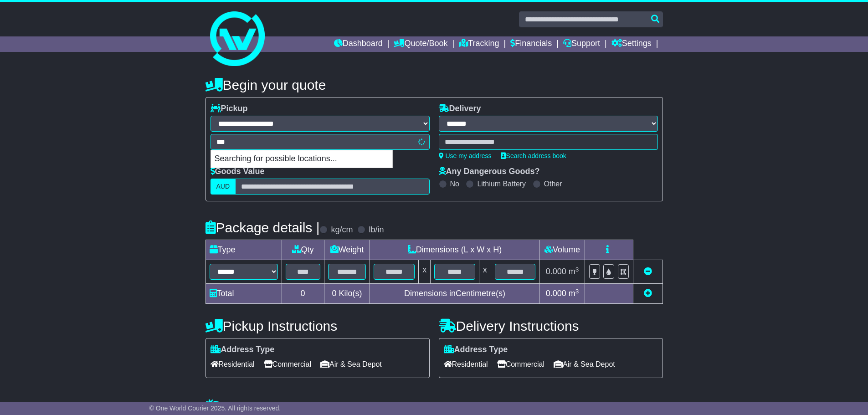 The width and height of the screenshot is (868, 415). What do you see at coordinates (376, 230) in the screenshot?
I see `label: lb/in` at bounding box center [376, 230].